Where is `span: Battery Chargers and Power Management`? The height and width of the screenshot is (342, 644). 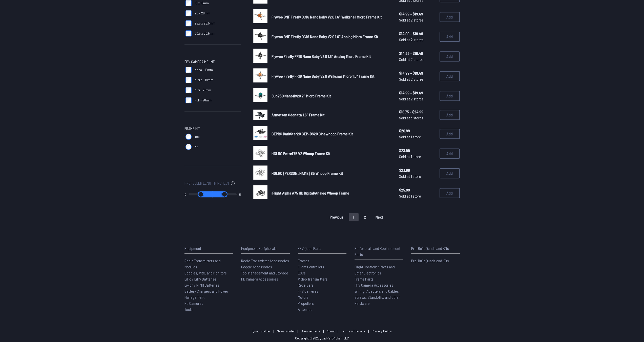
span: Battery Chargers and Power Management is located at coordinates (206, 294).